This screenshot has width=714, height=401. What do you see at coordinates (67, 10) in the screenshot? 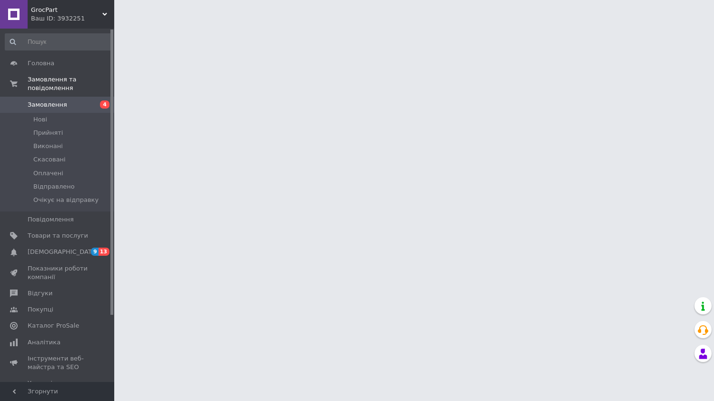
I see `span: GrocPart` at bounding box center [67, 10].